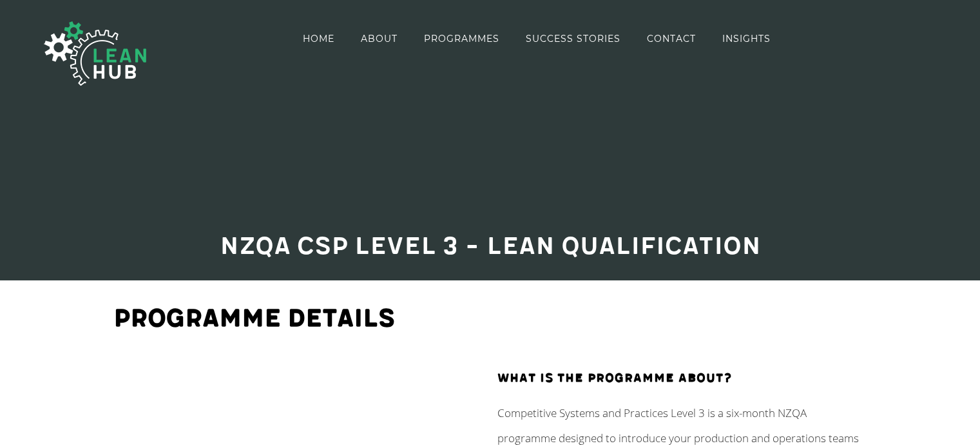 The height and width of the screenshot is (448, 980). What do you see at coordinates (671, 38) in the screenshot?
I see `span: CONTACT` at bounding box center [671, 38].